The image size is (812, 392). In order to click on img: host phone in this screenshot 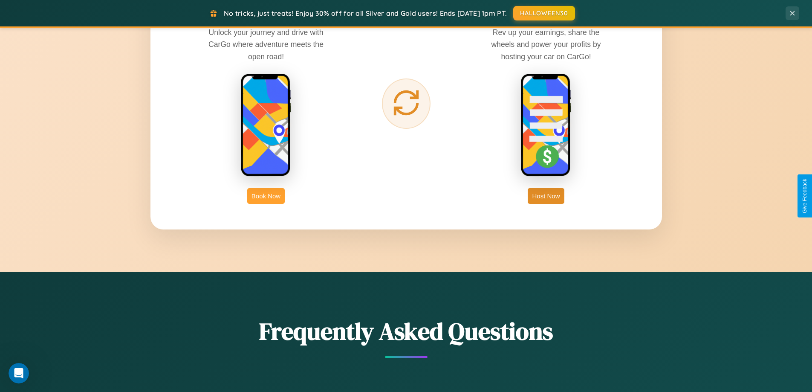, I will do `click(546, 125)`.